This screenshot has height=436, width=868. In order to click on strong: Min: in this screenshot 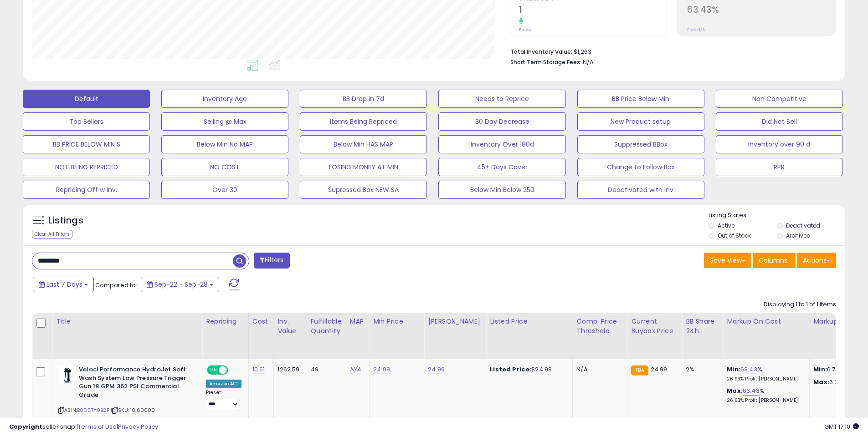, I will do `click(820, 369)`.